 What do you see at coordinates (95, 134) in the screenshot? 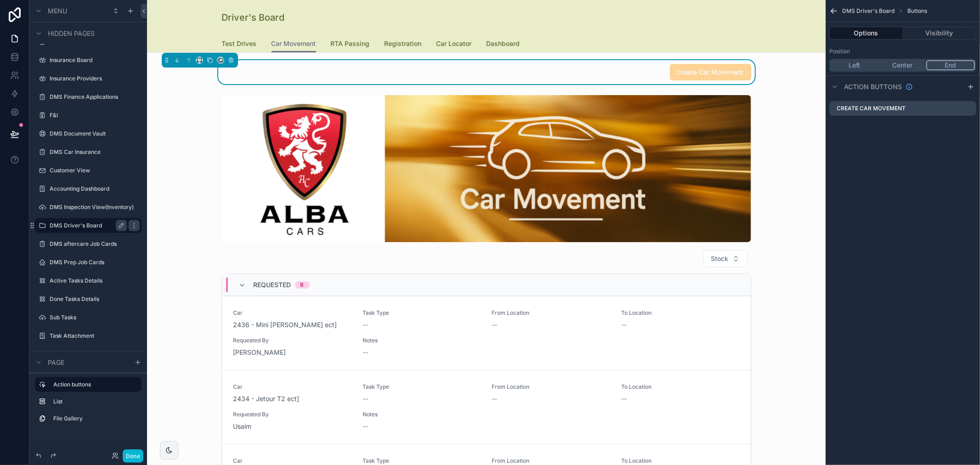
I see `a: DMS Document Vault` at bounding box center [95, 134].